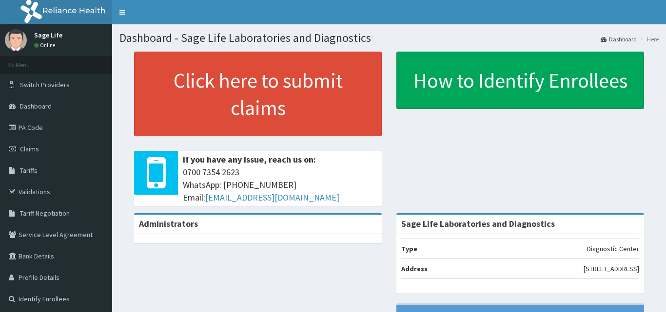 The image size is (666, 312). What do you see at coordinates (16, 40) in the screenshot?
I see `img: User Image` at bounding box center [16, 40].